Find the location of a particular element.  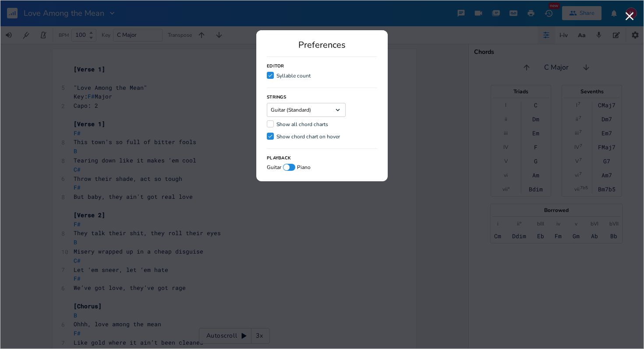

h3: Strings is located at coordinates (276, 97).